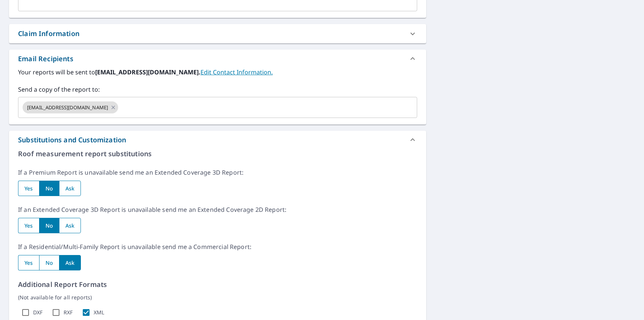  I want to click on label: Send a copy of the report to:, so click(217, 89).